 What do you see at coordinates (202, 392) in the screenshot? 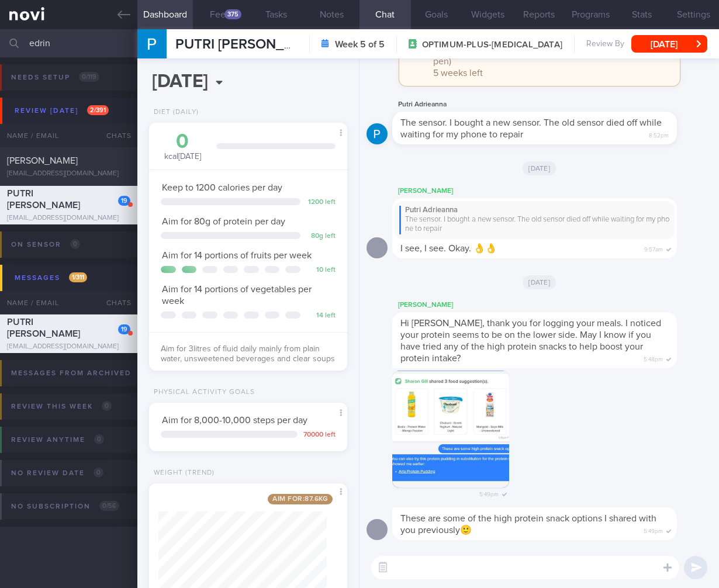
I see `div: Physical Activity Goals` at bounding box center [202, 392].